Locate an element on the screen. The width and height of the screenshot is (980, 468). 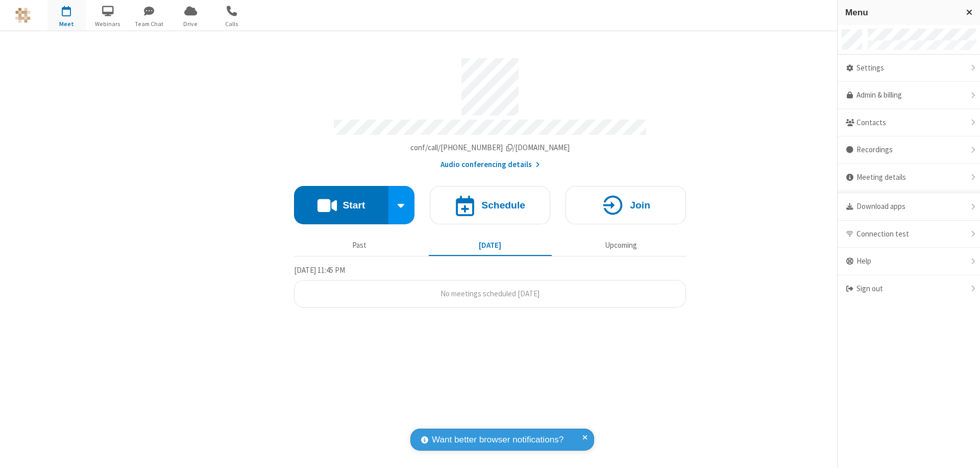
div: Settings is located at coordinates (909, 69).